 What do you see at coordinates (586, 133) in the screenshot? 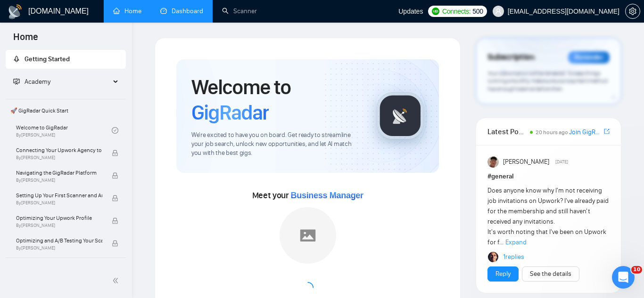
I see `a: Join GigRadar Slack Community` at bounding box center [586, 133].